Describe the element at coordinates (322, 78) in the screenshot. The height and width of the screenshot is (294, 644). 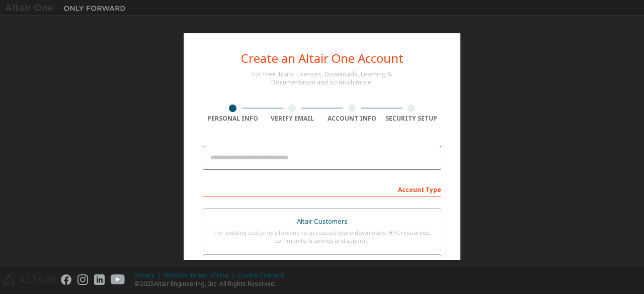
I see `div: For Free Trials, Licenses, Downloads, Learning & Documentation and so much more.` at that location.